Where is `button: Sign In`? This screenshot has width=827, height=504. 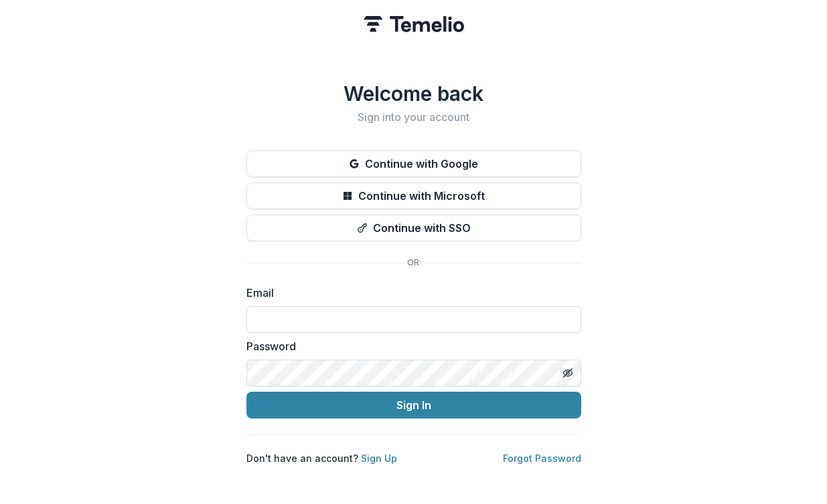
button: Sign In is located at coordinates (414, 405).